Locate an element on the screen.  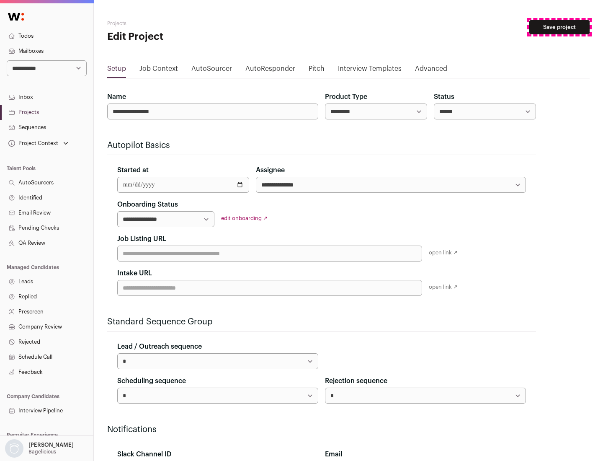
label: Rejection sequence is located at coordinates (356, 381).